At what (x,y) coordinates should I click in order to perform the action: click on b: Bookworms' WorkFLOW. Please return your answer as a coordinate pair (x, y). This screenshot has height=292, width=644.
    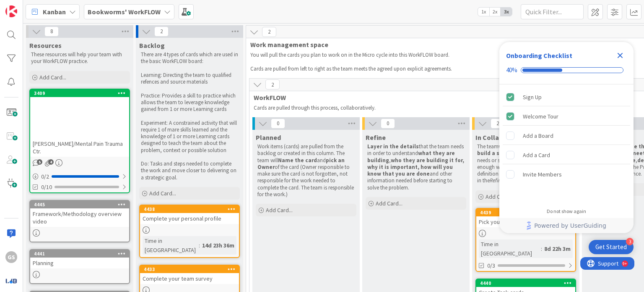
    Looking at the image, I should click on (124, 12).